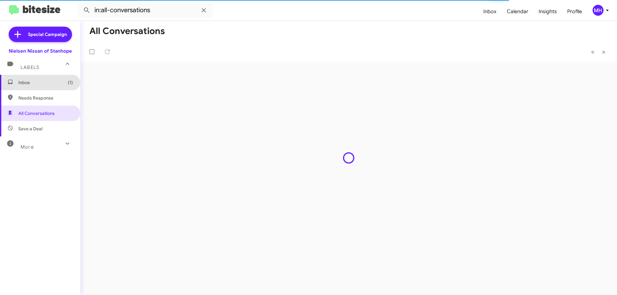 The width and height of the screenshot is (617, 295). I want to click on button: Previous, so click(592, 52).